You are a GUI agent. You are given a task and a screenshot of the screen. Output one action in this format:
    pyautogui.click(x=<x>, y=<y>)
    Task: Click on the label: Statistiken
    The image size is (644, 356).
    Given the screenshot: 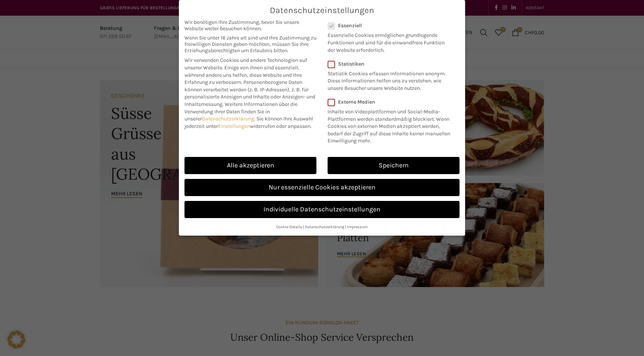 What is the action you would take?
    pyautogui.click(x=389, y=64)
    